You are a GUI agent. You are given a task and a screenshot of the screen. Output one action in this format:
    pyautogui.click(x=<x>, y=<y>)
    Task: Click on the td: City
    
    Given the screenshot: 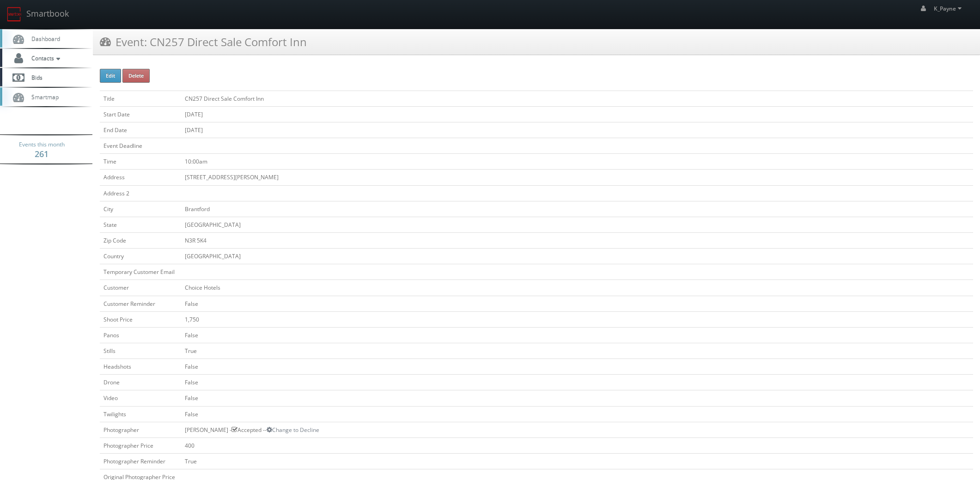 What is the action you would take?
    pyautogui.click(x=140, y=209)
    